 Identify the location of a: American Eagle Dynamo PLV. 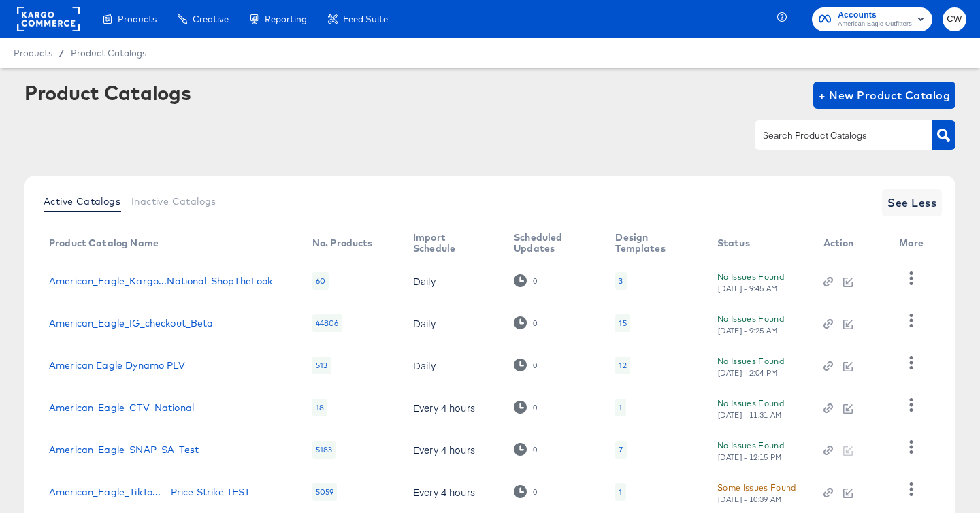
(117, 365).